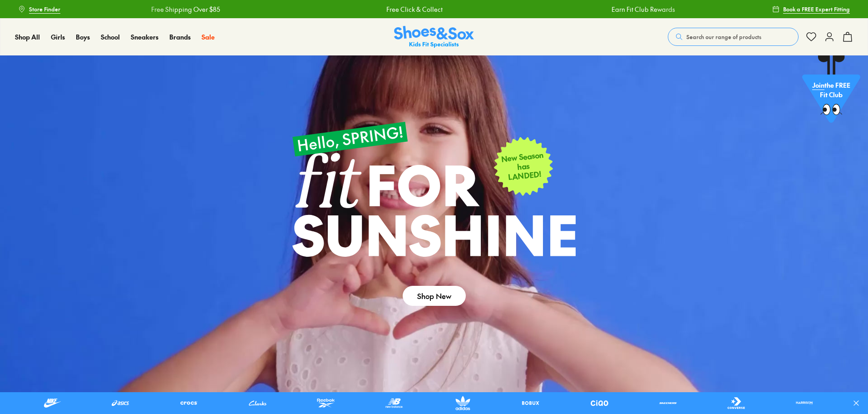 This screenshot has height=414, width=868. I want to click on a: Shop New, so click(434, 296).